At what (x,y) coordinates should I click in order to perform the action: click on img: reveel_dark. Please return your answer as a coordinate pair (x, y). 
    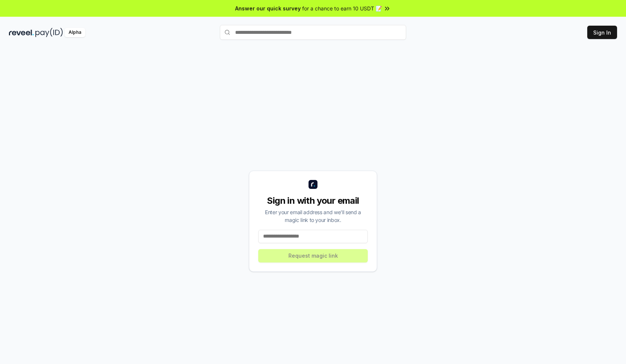
    Looking at the image, I should click on (21, 32).